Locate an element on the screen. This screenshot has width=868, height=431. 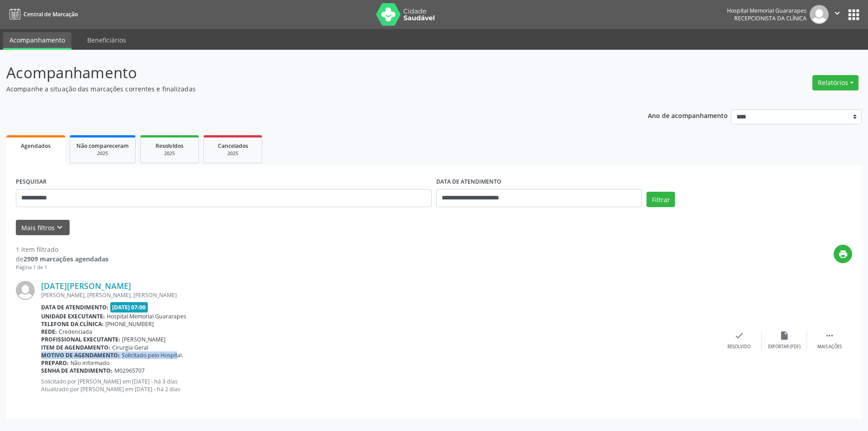
p: Acompanhe a situação das marcações correntes e finalizadas is located at coordinates (306, 88).